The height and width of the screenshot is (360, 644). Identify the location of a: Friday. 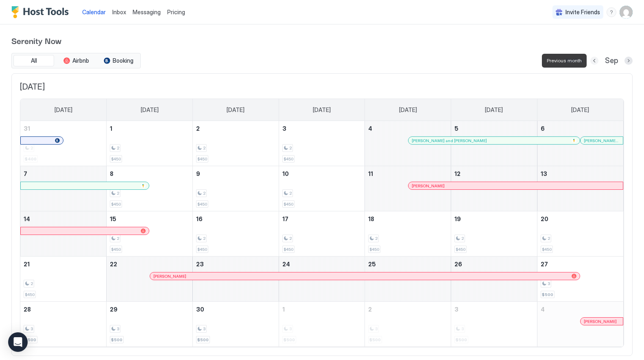
(494, 110).